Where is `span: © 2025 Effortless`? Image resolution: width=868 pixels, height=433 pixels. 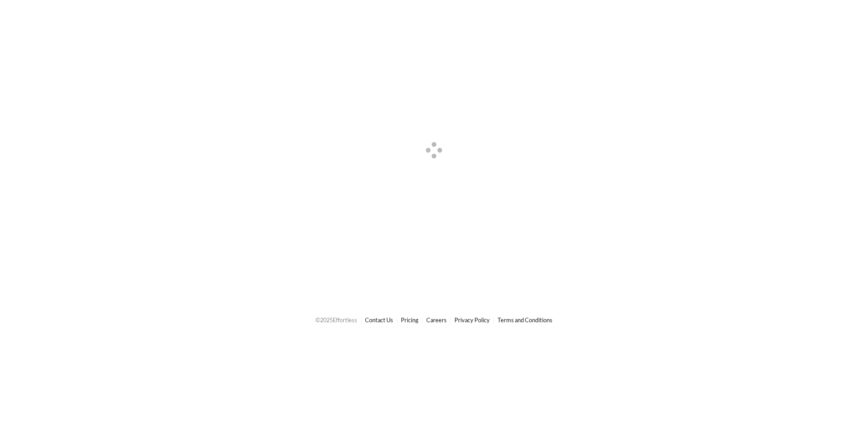 span: © 2025 Effortless is located at coordinates (336, 320).